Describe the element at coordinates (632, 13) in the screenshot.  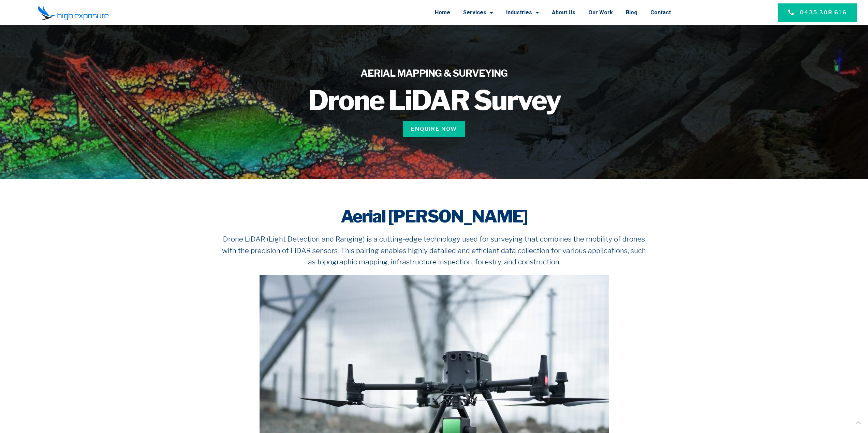
I see `a: Blog` at that location.